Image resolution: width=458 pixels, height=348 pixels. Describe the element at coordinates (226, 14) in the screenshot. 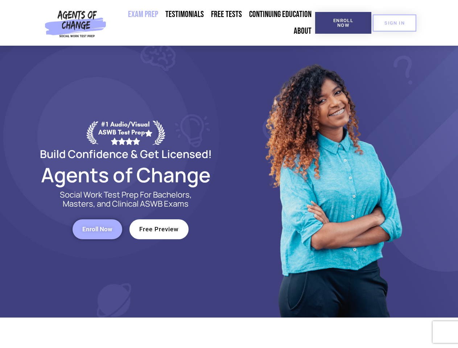

I see `a: Free Tests` at that location.